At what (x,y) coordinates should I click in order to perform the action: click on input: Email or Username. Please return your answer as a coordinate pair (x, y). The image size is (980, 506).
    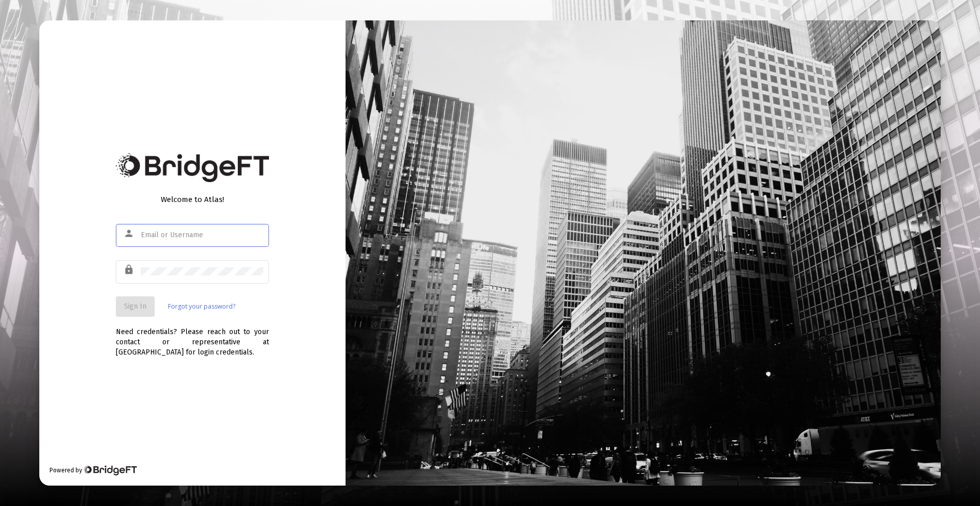
    Looking at the image, I should click on (202, 235).